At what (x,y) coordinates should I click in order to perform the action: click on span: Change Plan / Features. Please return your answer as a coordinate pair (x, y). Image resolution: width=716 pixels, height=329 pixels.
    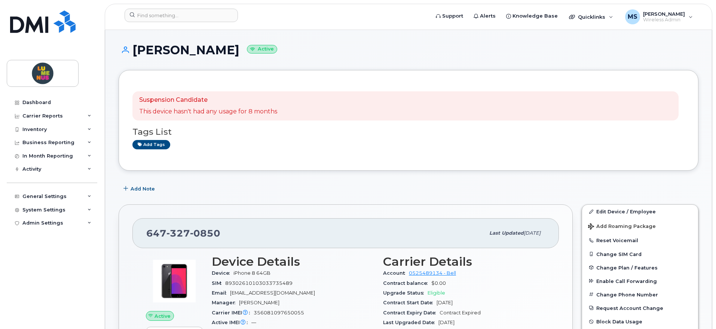
    Looking at the image, I should click on (627, 267).